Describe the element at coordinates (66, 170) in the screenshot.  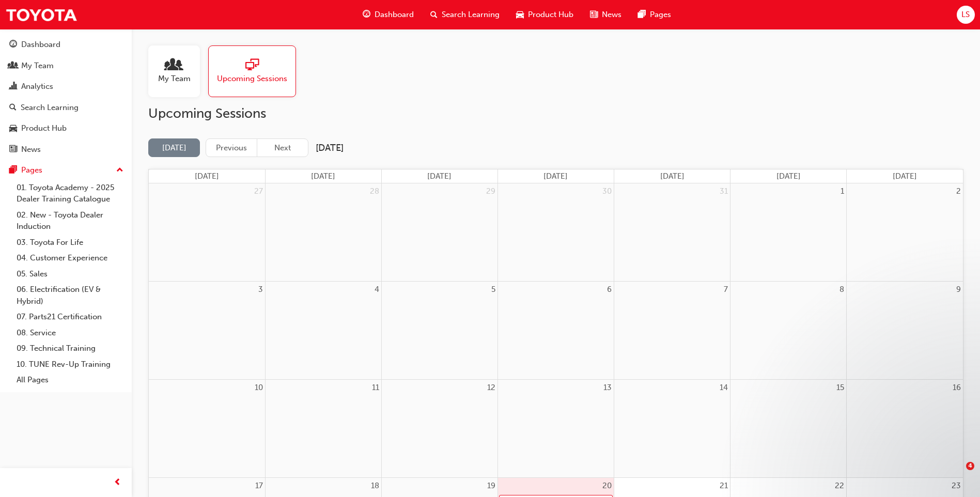
I see `button: Pages` at that location.